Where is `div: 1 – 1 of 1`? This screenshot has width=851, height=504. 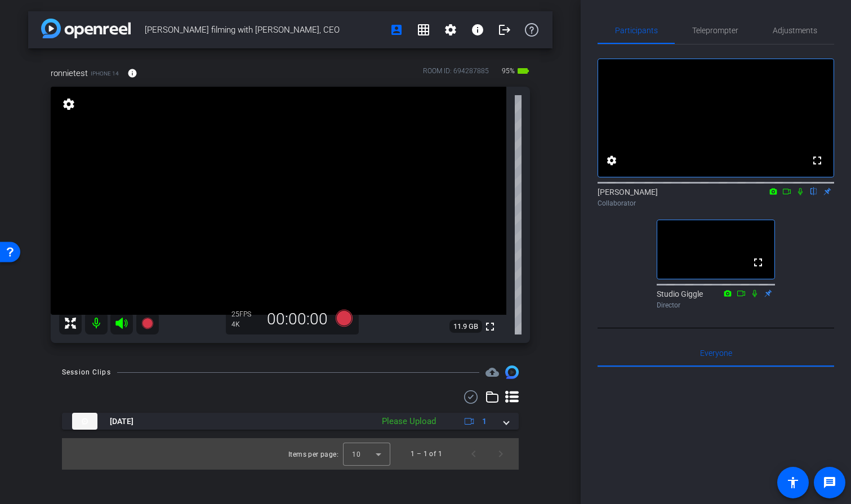 div: 1 – 1 of 1 is located at coordinates (426, 454).